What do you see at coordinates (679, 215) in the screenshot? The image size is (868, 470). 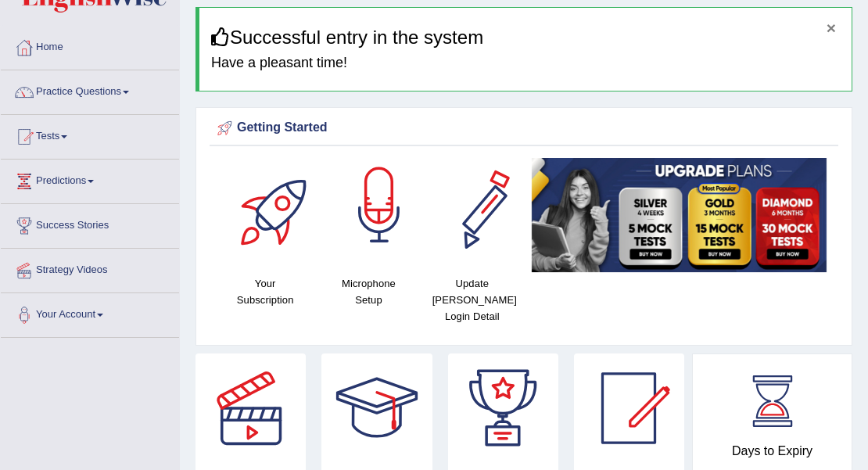 I see `img: small5.jpg` at bounding box center [679, 215].